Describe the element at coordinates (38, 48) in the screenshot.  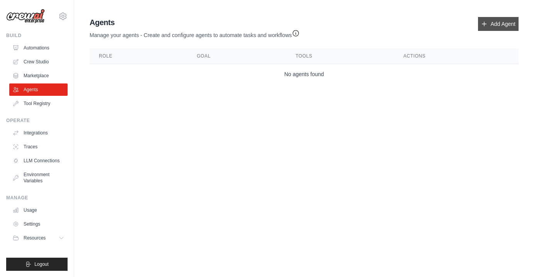
I see `a: Automations` at that location.